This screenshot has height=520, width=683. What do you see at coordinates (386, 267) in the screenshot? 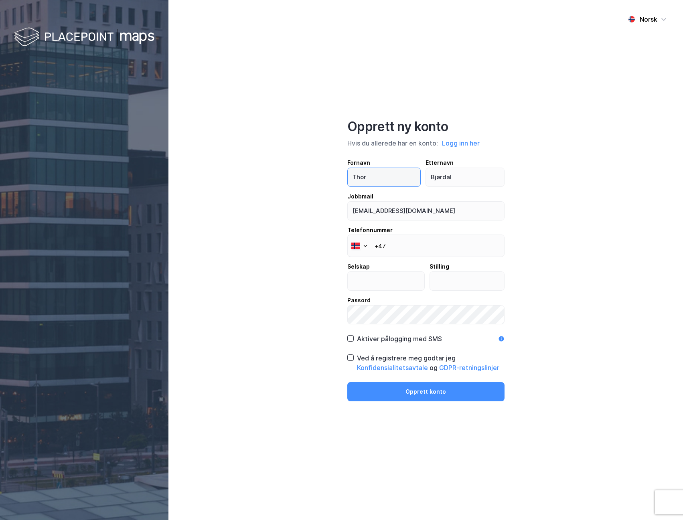
I see `div: Selskap` at bounding box center [386, 267].